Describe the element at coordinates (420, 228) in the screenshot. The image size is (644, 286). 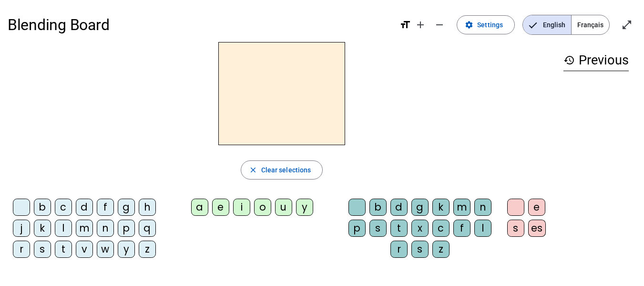
I see `div: x` at that location.